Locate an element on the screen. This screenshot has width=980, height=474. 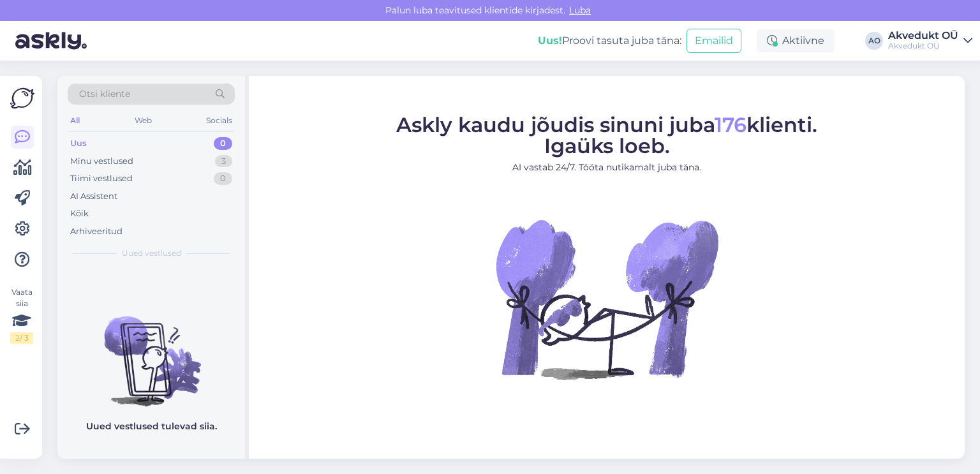
span: Luba is located at coordinates (580, 10).